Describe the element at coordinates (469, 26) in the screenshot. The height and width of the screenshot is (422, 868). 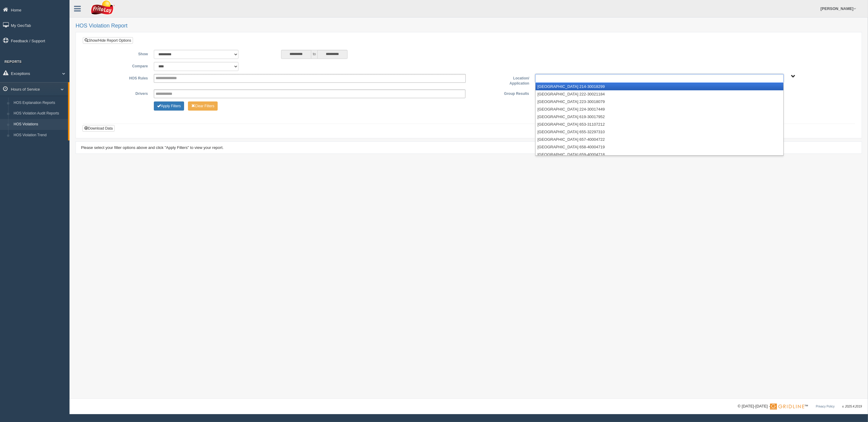
I see `h2: HOS Violation Report` at that location.